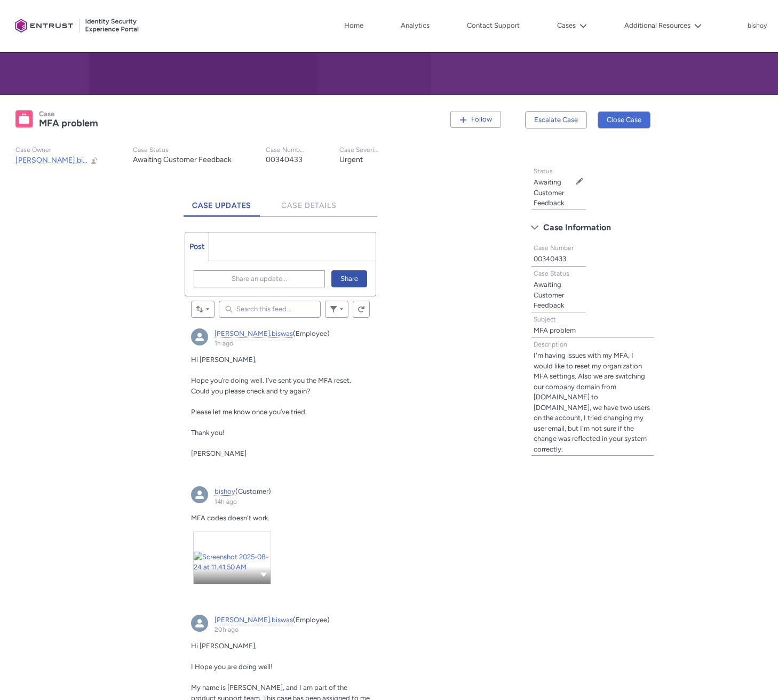  I want to click on p: Case Severity, so click(359, 150).